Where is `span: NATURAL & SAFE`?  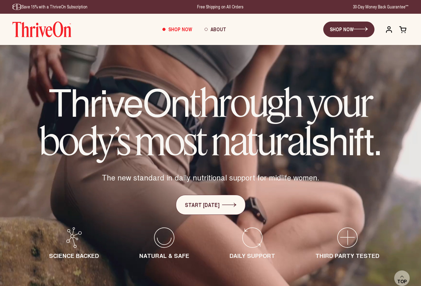 span: NATURAL & SAFE is located at coordinates (164, 256).